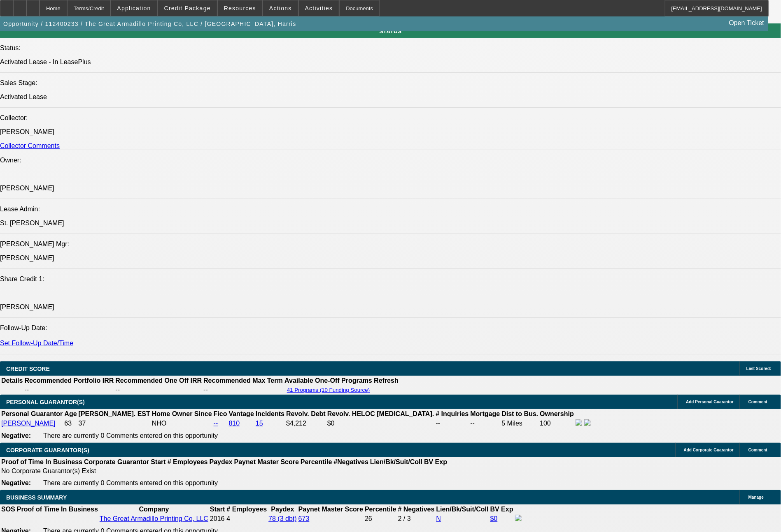 This screenshot has height=532, width=781. What do you see at coordinates (134, 8) in the screenshot?
I see `span: Application` at bounding box center [134, 8].